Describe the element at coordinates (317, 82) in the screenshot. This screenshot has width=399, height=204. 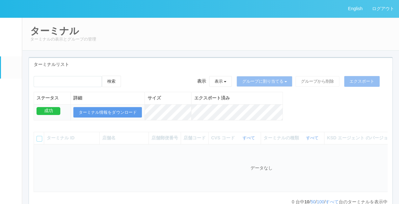
I see `button: グループから削除` at that location.